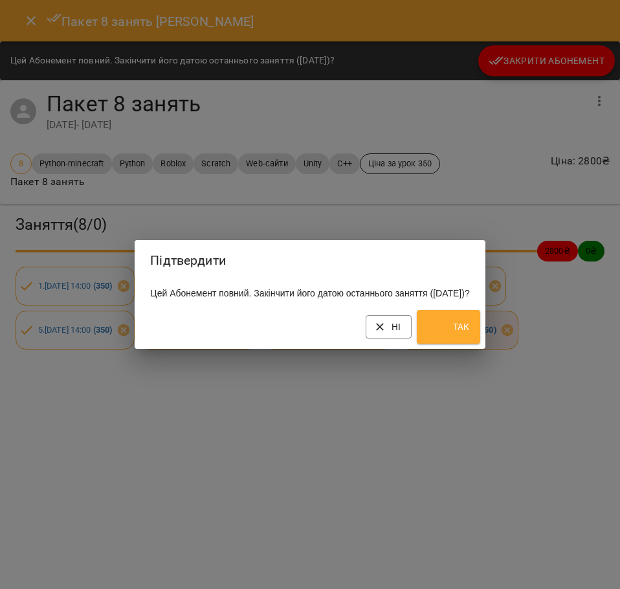 This screenshot has width=620, height=589. Describe the element at coordinates (389, 327) in the screenshot. I see `button: Ні` at that location.